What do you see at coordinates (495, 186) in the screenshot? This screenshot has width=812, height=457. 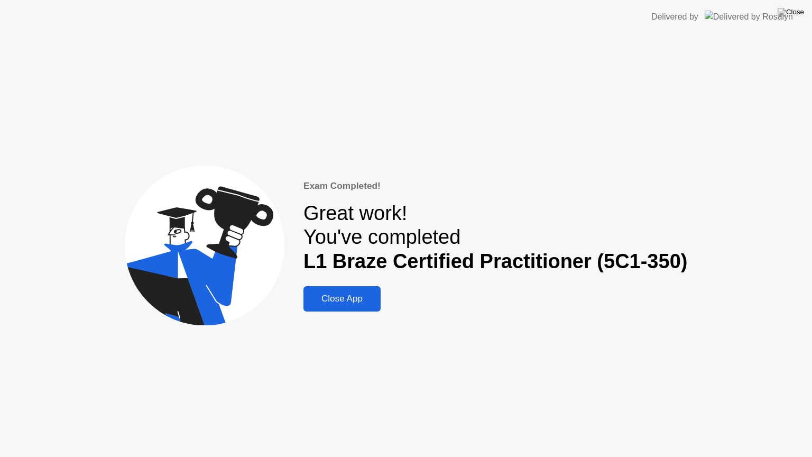 I see `div: Exam Completed!` at bounding box center [495, 186].